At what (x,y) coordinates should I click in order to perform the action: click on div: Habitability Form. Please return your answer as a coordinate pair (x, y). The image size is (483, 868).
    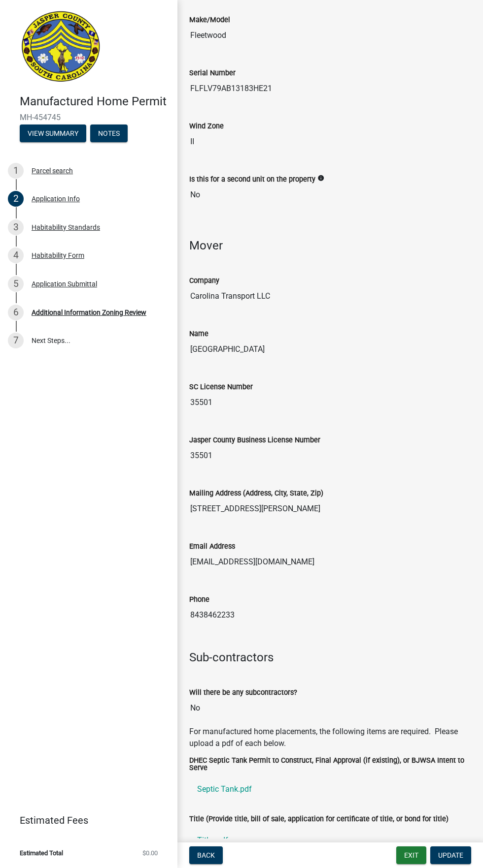
    Looking at the image, I should click on (58, 255).